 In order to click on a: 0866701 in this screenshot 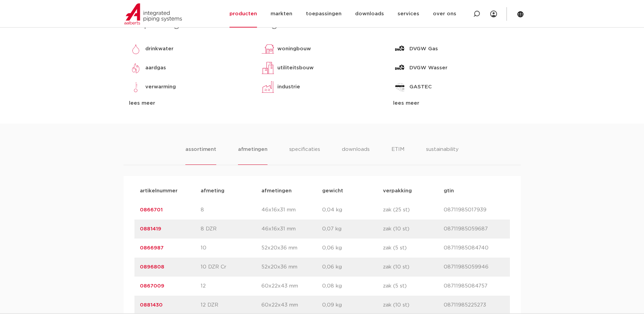, I will do `click(151, 210)`.